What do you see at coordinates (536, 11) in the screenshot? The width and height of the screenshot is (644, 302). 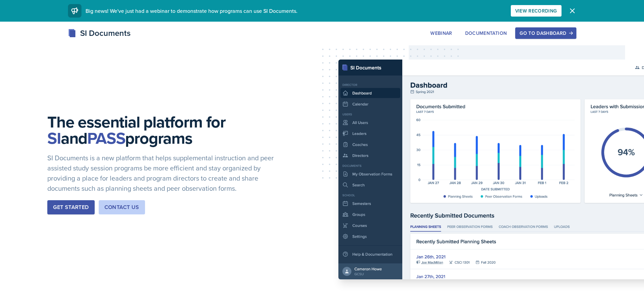 I see `div: View Recording` at bounding box center [536, 11].